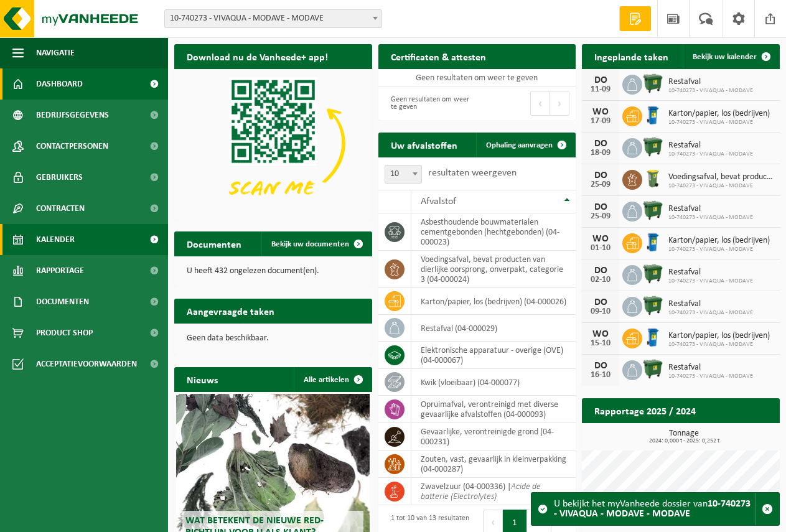 The image size is (786, 532). Describe the element at coordinates (60, 208) in the screenshot. I see `span: Contracten` at that location.